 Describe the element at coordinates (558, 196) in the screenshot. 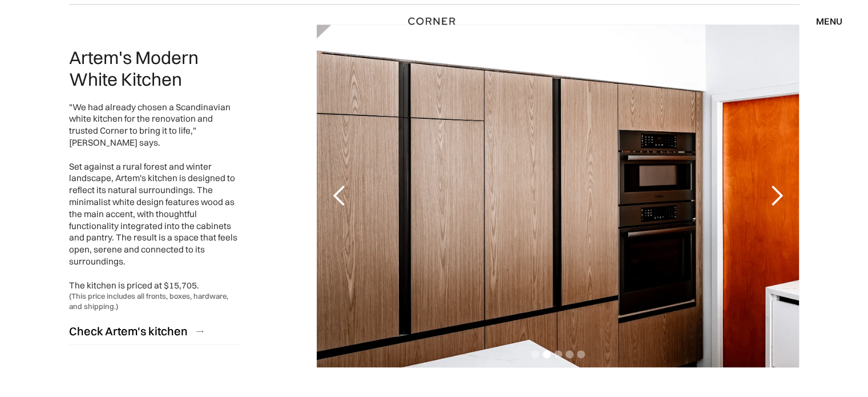

I see `div: 2 of 5` at that location.